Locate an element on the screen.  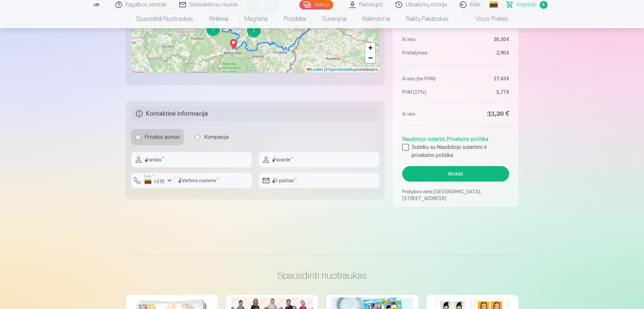
a: Puodeliai is located at coordinates (295, 19).